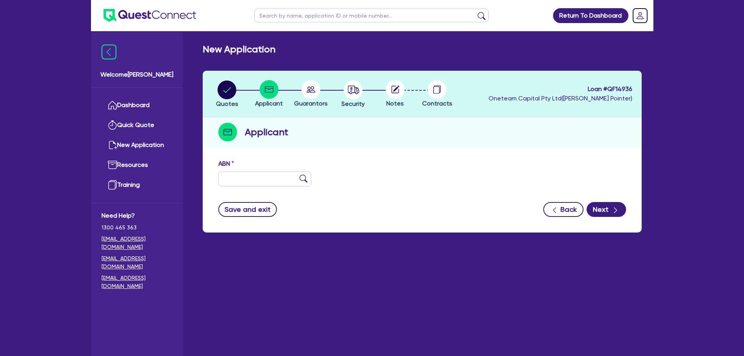 This screenshot has height=356, width=744. What do you see at coordinates (137, 145) in the screenshot?
I see `a: New Application` at bounding box center [137, 145].